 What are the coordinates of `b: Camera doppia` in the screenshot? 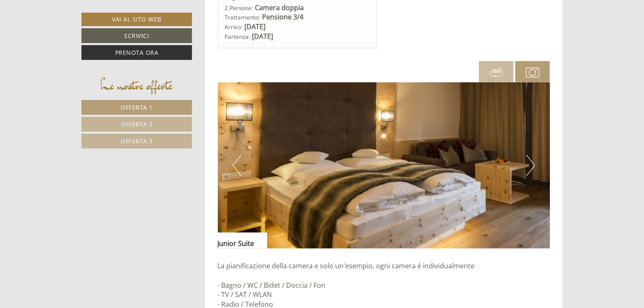 It's located at (280, 7).